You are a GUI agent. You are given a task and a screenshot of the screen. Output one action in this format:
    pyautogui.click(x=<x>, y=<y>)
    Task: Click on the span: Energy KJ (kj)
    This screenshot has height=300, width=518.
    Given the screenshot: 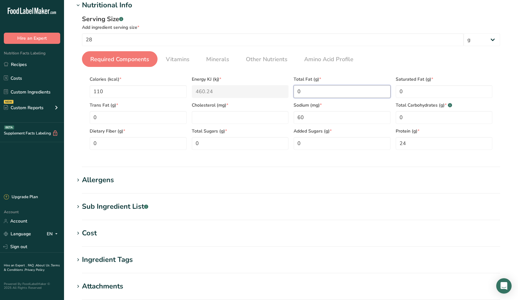 What is the action you would take?
    pyautogui.click(x=240, y=79)
    